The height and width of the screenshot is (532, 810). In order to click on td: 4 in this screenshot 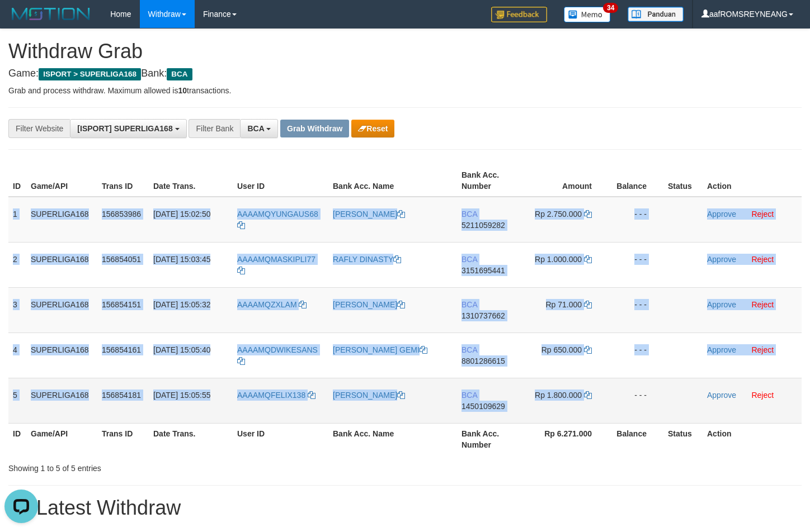, I will do `click(18, 355)`.